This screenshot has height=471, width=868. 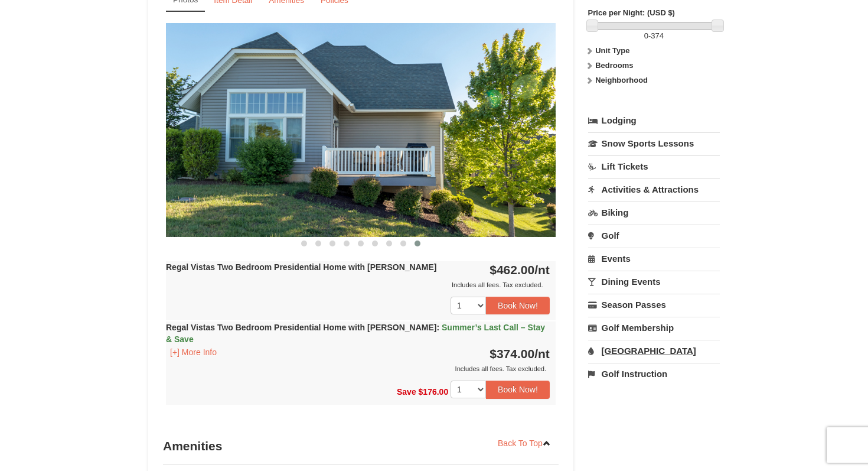 I want to click on strong: Price per Night: (USD $), so click(x=631, y=12).